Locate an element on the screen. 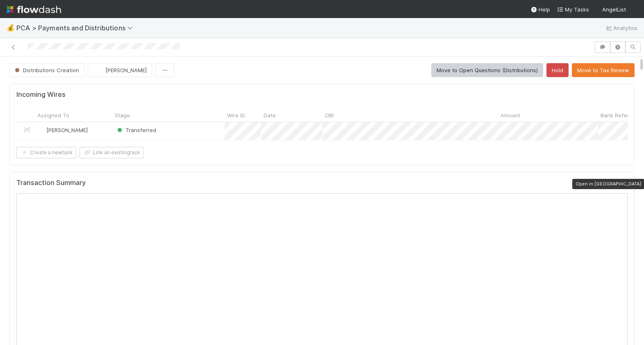 The width and height of the screenshot is (644, 345). div: Help is located at coordinates (540, 9).